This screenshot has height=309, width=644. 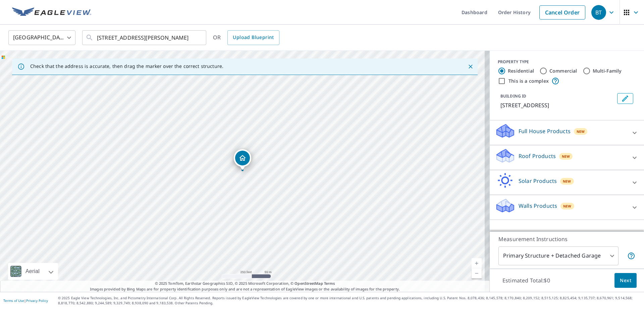 I want to click on div: Full House ProductsNew, so click(x=567, y=132).